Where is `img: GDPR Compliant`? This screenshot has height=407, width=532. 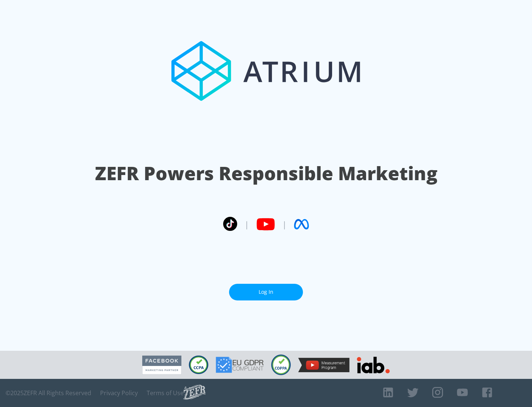
img: GDPR Compliant is located at coordinates (240, 365).